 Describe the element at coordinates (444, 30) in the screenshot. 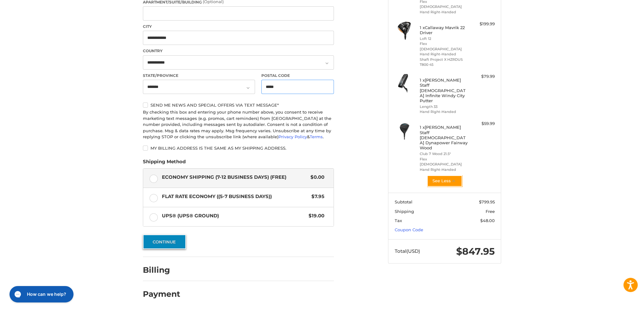

I see `h4: 1 x Callaway Mavrik 22 Driver` at that location.